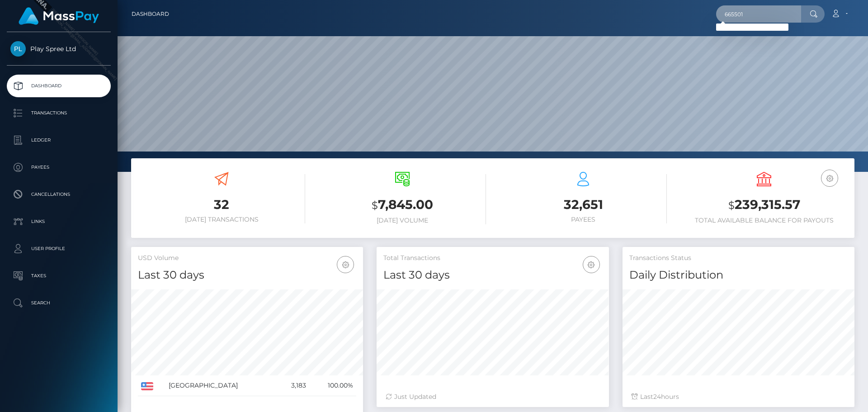  Describe the element at coordinates (59, 249) in the screenshot. I see `a: User Profile` at that location.